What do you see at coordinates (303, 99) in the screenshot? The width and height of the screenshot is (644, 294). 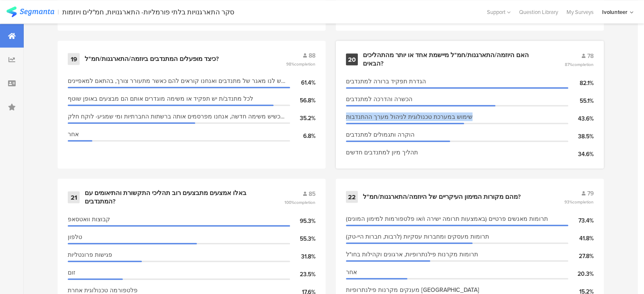 I see `div: 56.8%` at bounding box center [303, 99].